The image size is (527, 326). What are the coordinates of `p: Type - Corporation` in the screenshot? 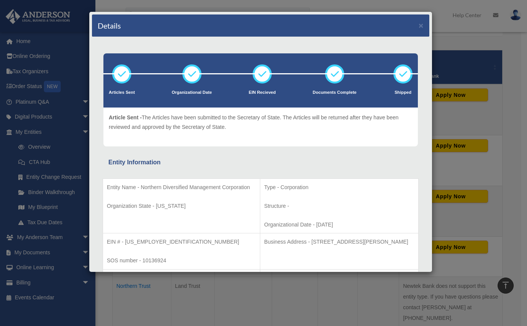 It's located at (339, 187).